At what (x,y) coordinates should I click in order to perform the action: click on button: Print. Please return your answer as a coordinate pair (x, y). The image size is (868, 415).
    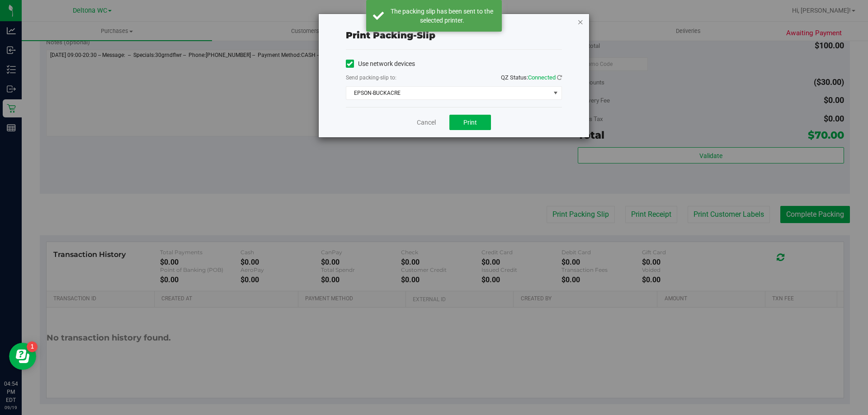
    Looking at the image, I should click on (470, 122).